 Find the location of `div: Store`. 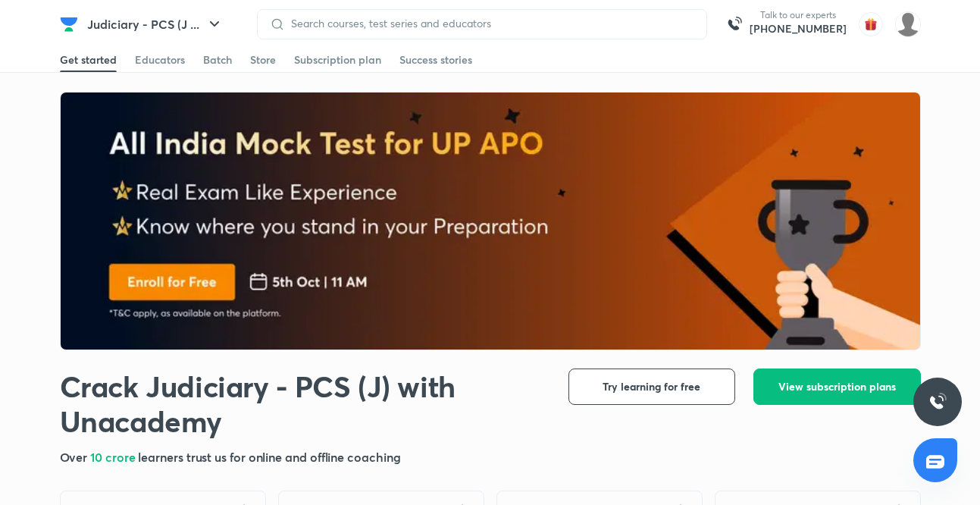

div: Store is located at coordinates (263, 60).